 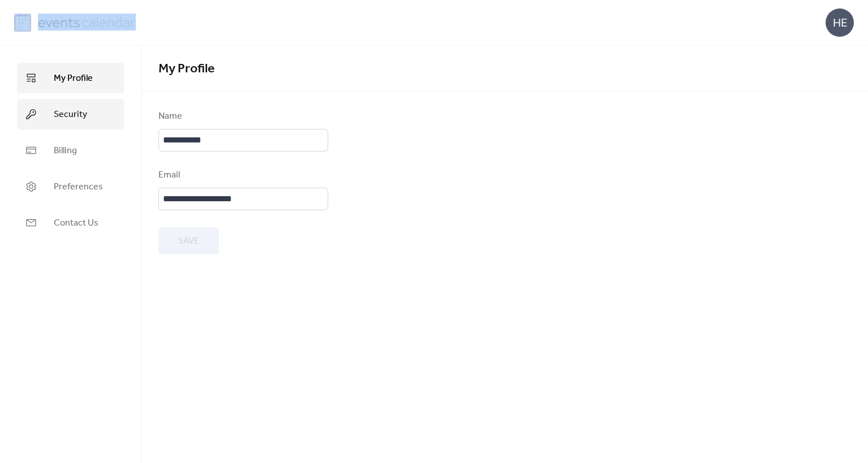 I want to click on div: Email, so click(x=242, y=175).